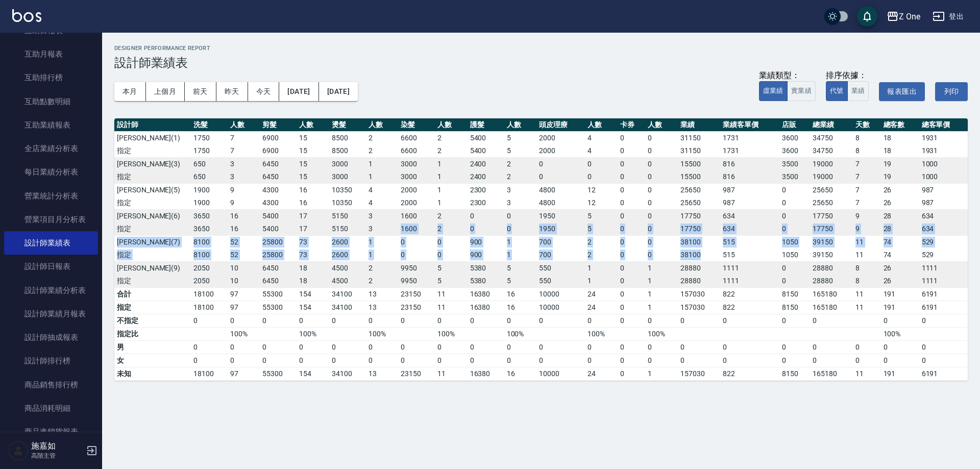  Describe the element at coordinates (51, 385) in the screenshot. I see `a: 商品銷售排行榜` at that location.